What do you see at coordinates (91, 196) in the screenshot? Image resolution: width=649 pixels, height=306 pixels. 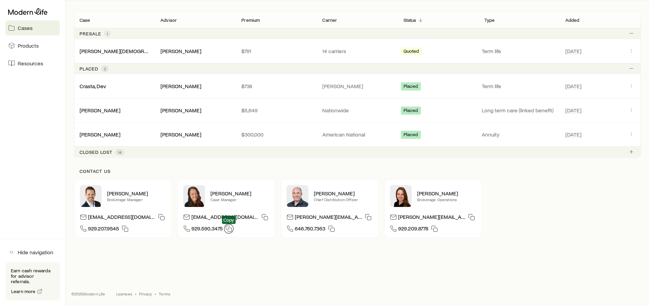 I see `img: Nick Weiler` at bounding box center [91, 196].